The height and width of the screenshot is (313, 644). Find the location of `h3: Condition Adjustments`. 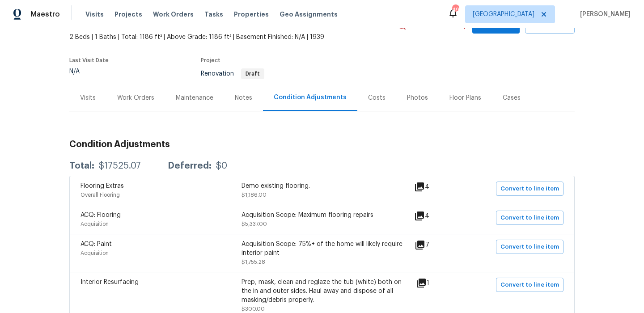

h3: Condition Adjustments is located at coordinates (322, 144).